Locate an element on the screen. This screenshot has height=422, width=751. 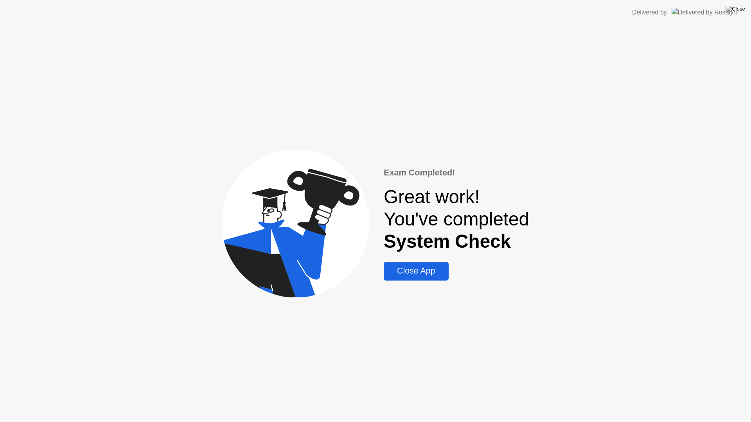
div: Delivered by is located at coordinates (649, 13).